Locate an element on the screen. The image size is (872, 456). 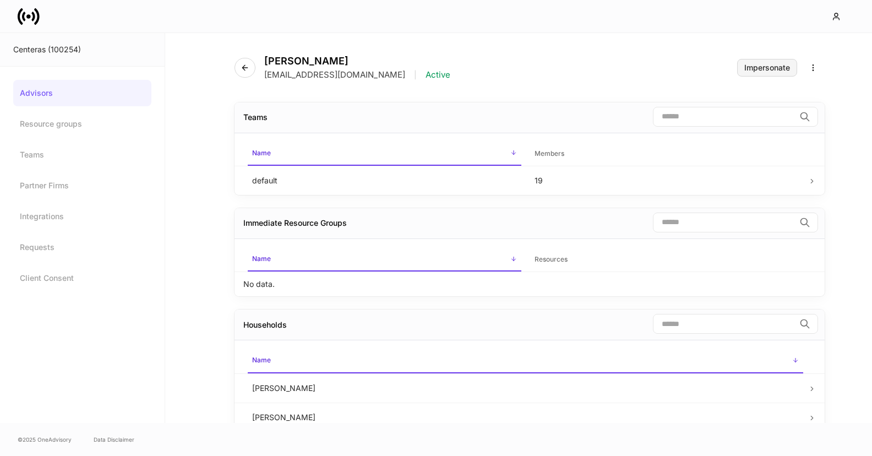
div: Teams is located at coordinates (256, 117).